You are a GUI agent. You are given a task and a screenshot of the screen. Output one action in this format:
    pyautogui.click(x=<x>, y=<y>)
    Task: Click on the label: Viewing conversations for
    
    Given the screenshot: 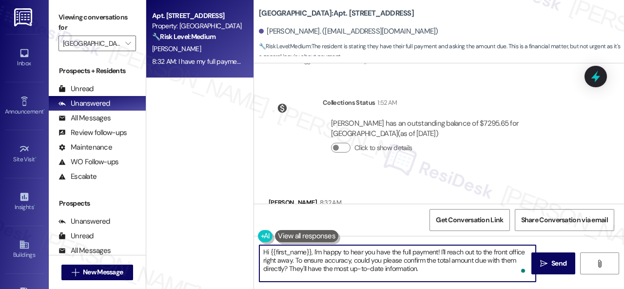 What is the action you would take?
    pyautogui.click(x=97, y=22)
    